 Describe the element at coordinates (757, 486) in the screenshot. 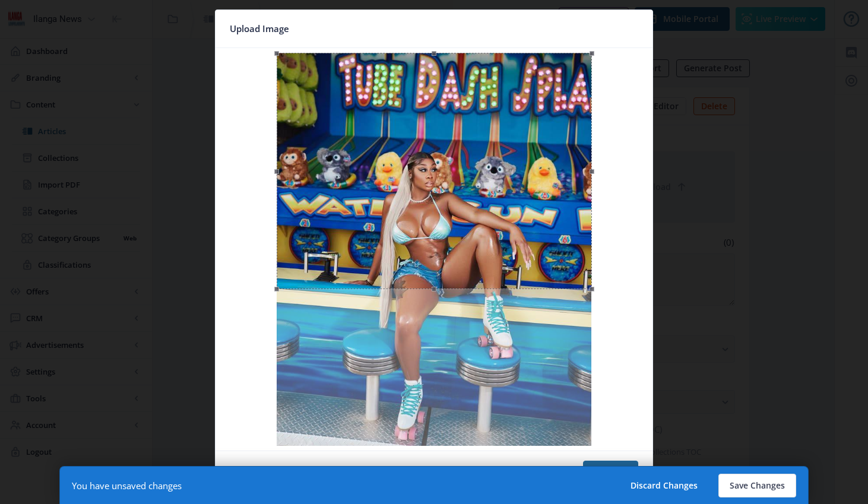

I see `button: Save Changes` at that location.